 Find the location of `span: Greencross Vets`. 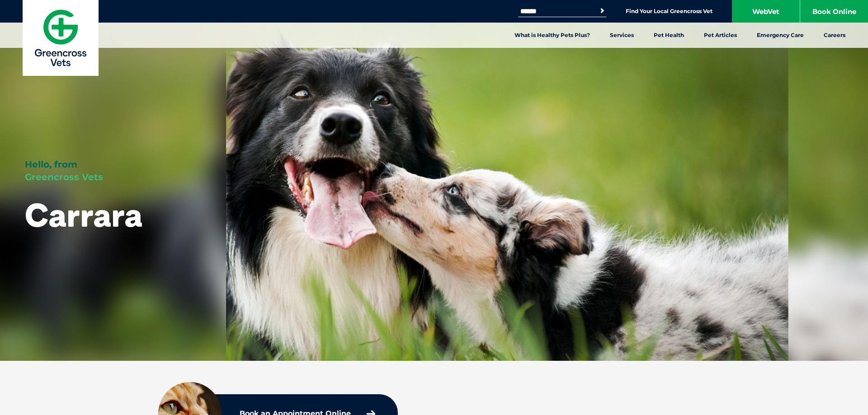

span: Greencross Vets is located at coordinates (64, 177).